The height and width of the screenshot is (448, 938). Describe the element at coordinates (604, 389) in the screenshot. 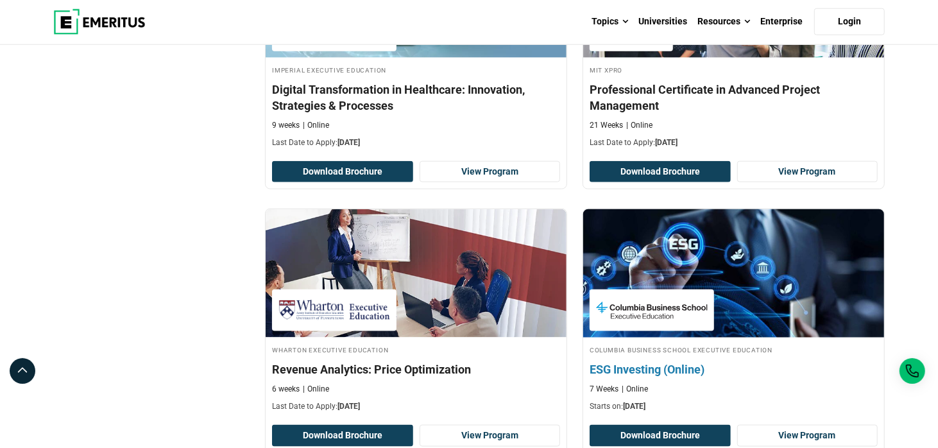

I see `p: 7 Weeks` at that location.